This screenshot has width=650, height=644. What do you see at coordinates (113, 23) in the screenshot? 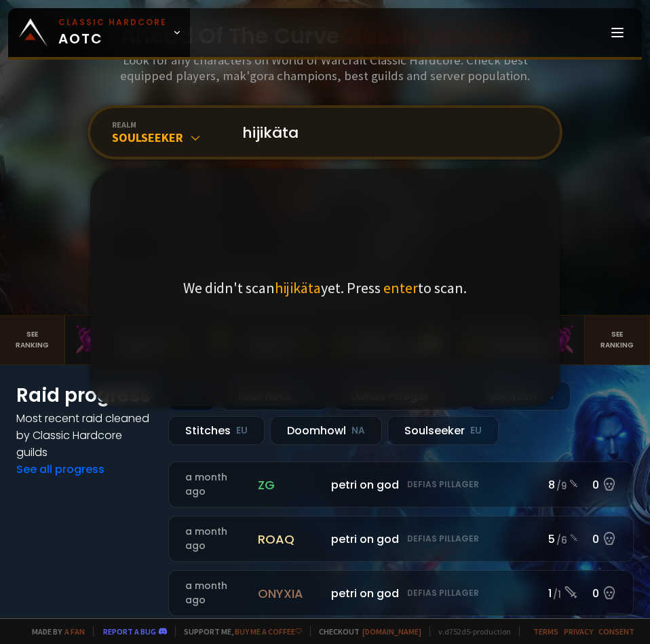
I see `small: Classic Hardcore` at bounding box center [113, 23].